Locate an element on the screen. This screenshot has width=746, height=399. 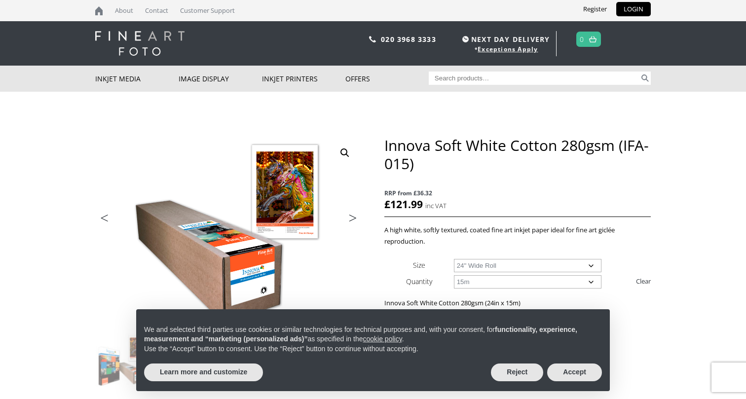
a: Clear options is located at coordinates (643, 281).